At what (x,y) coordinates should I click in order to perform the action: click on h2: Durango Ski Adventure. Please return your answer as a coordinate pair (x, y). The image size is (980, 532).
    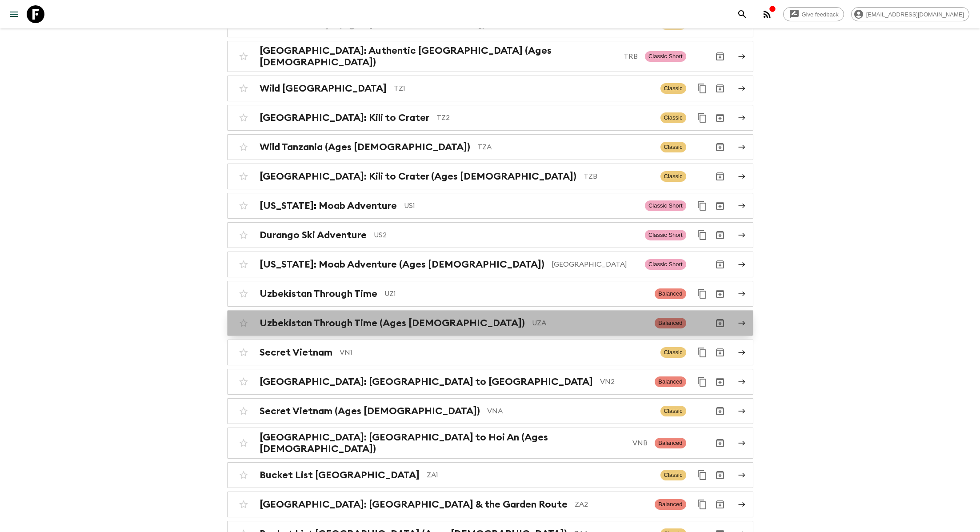
    Looking at the image, I should click on (313, 235).